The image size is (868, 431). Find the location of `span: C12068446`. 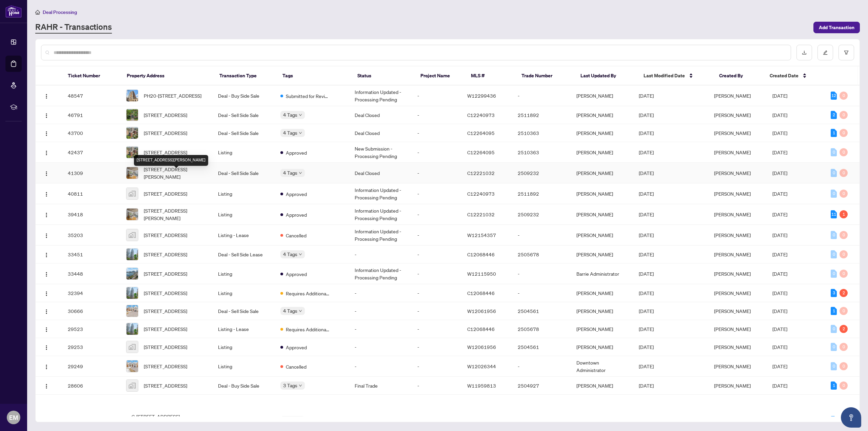

span: C12068446 is located at coordinates (480, 293).